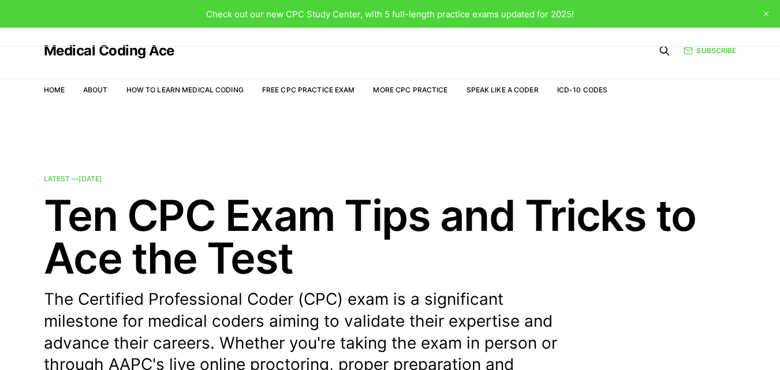  Describe the element at coordinates (73, 178) in the screenshot. I see `span: Latest —` at that location.